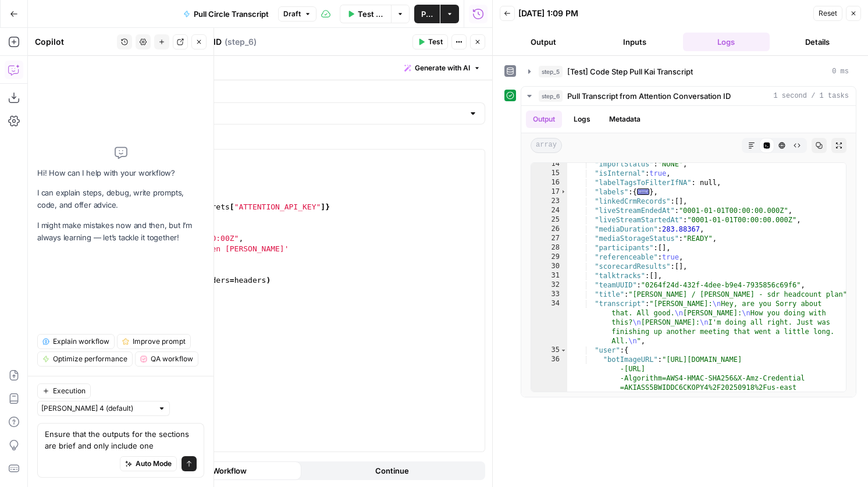  Describe the element at coordinates (549, 220) in the screenshot. I see `div: 25` at that location.